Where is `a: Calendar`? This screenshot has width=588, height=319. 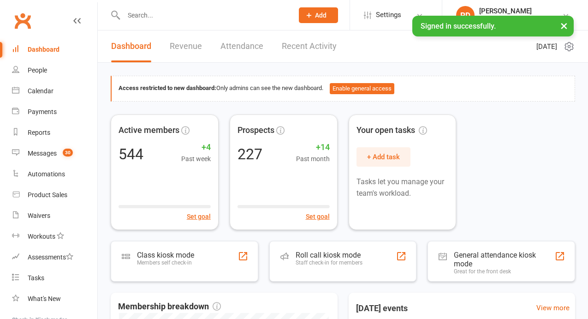
a: Calendar is located at coordinates (54, 91).